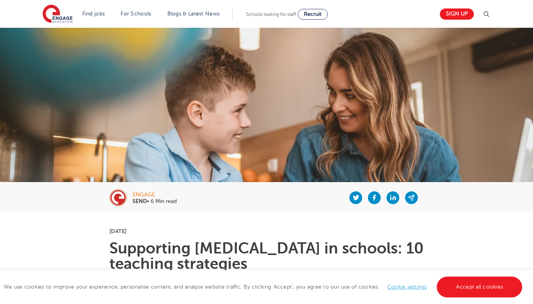 This screenshot has height=304, width=533. Describe the element at coordinates (136, 14) in the screenshot. I see `a: For Schools` at that location.